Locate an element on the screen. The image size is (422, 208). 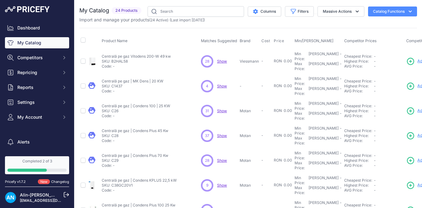
span: 28 is located at coordinates (207, 61).